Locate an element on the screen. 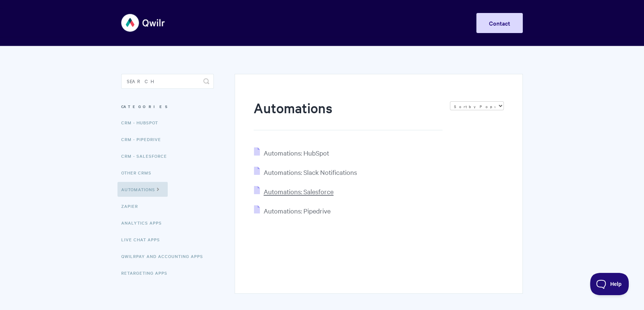 The width and height of the screenshot is (644, 310). select: Page reloads on selection is located at coordinates (477, 106).